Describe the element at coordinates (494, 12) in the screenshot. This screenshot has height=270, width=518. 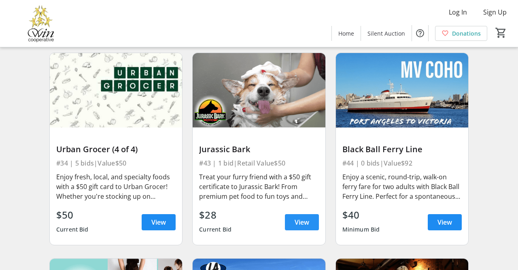
I see `span: Sign Up` at that location.